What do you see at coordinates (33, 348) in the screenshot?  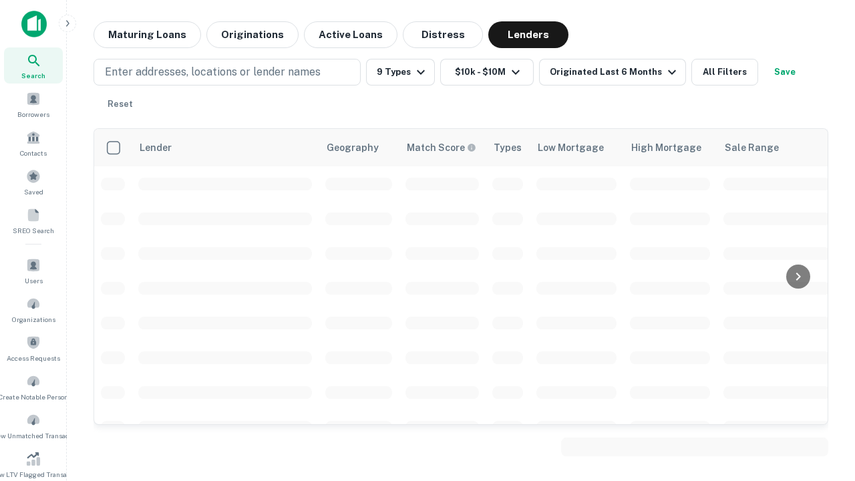 I see `a: Access Requests` at bounding box center [33, 348].